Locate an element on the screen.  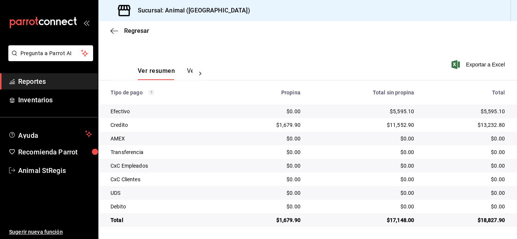
span: Reportes is located at coordinates (55, 81).